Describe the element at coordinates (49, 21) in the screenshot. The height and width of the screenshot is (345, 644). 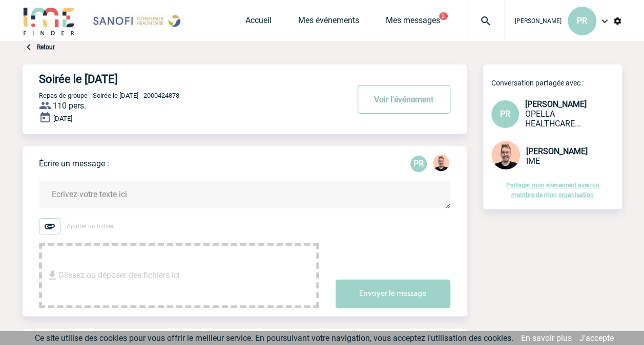
I see `img: IME-Finder` at that location.